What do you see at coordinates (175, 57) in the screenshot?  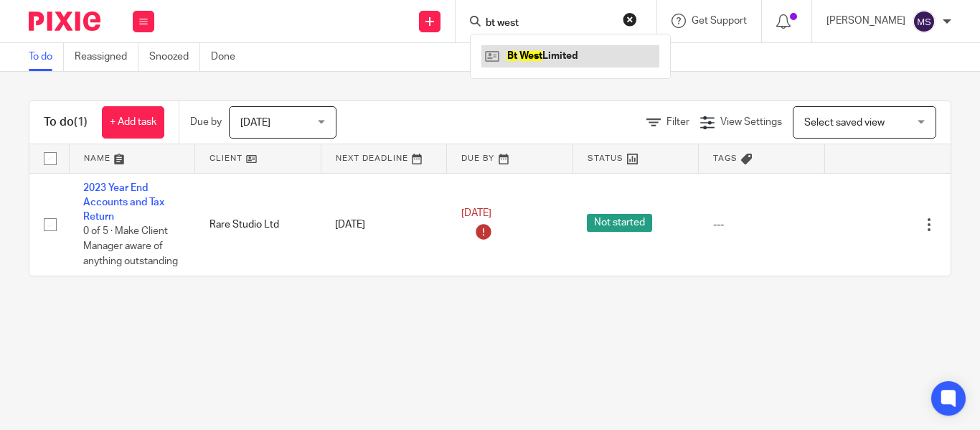 I see `a: Snoozed` at bounding box center [175, 57].